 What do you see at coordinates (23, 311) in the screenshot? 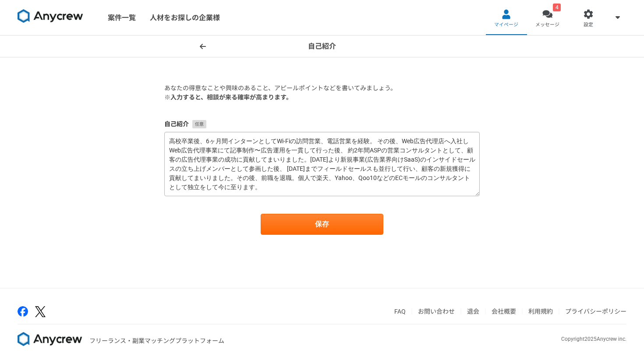
I see `img: facebook-2adfd474.png` at bounding box center [23, 311].